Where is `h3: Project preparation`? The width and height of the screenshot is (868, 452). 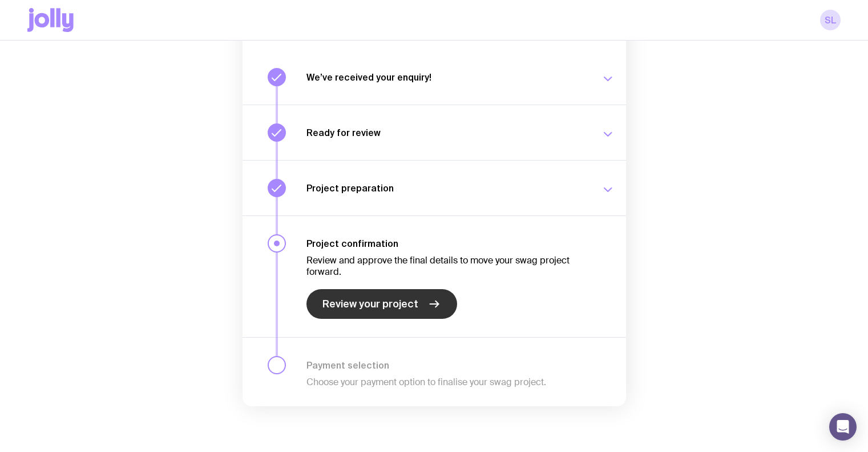 h3: Project preparation is located at coordinates (447, 188).